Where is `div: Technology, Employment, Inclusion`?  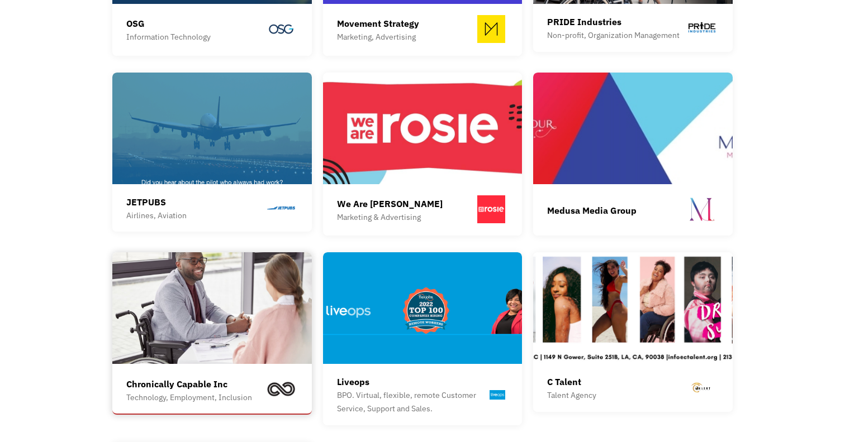 div: Technology, Employment, Inclusion is located at coordinates (189, 398).